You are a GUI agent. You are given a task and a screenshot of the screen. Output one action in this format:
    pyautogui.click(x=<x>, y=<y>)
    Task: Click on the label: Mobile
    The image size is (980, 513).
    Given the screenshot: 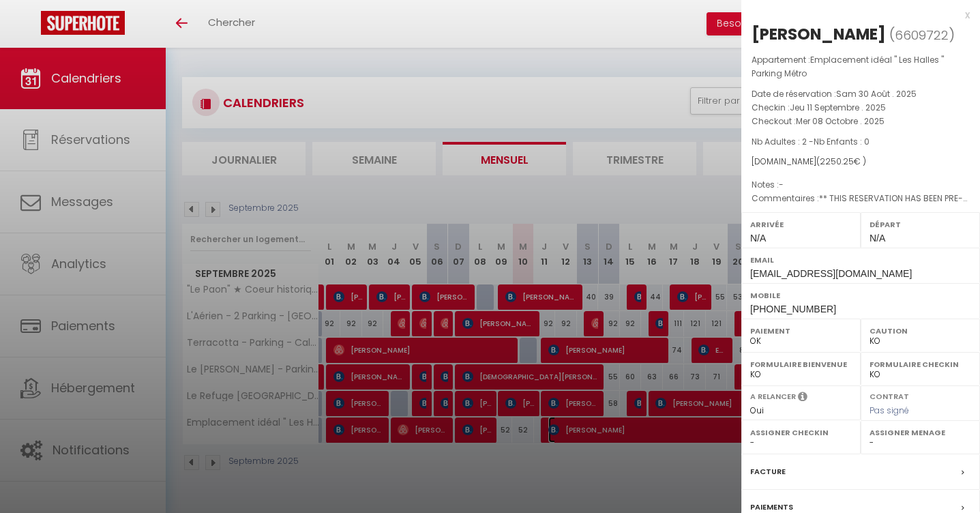 What is the action you would take?
    pyautogui.click(x=861, y=295)
    